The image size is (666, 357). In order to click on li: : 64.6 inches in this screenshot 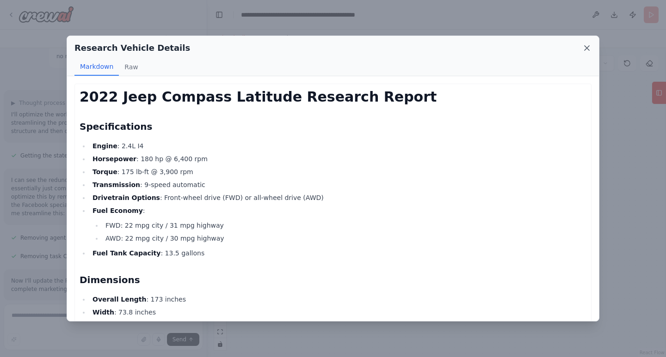, I will do `click(338, 325)`.